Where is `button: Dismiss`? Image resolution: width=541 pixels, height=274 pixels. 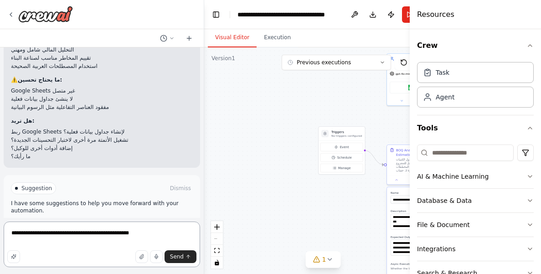 button: Dismiss is located at coordinates (181, 188).